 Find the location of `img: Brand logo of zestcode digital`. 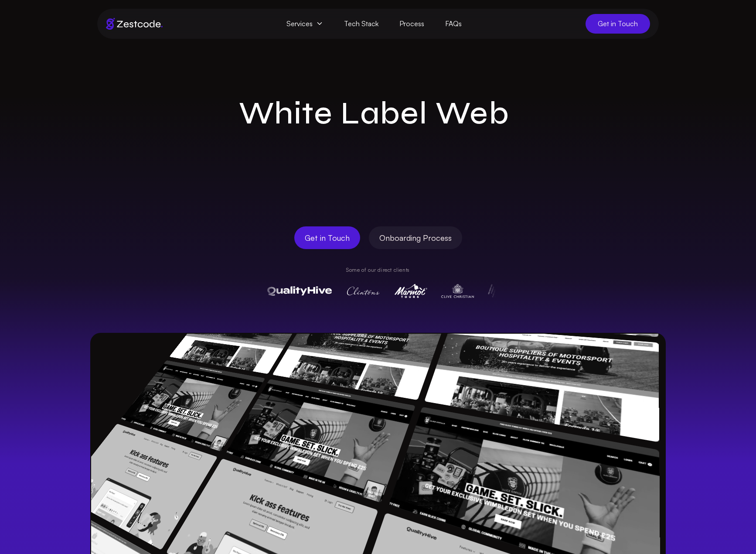

img: Brand logo of zestcode digital is located at coordinates (134, 23).